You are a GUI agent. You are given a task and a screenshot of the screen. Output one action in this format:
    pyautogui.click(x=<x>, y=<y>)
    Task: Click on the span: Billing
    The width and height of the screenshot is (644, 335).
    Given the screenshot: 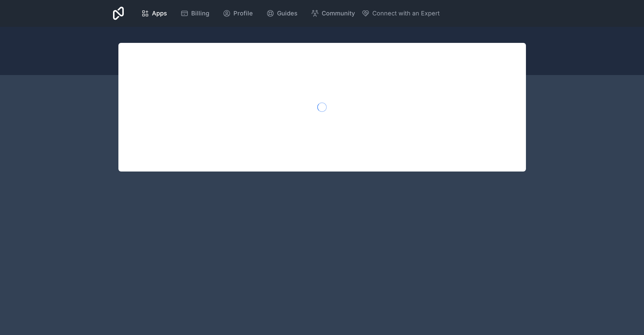 What is the action you would take?
    pyautogui.click(x=200, y=13)
    